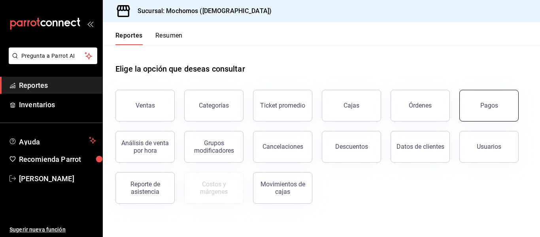 This screenshot has width=540, height=237. I want to click on button: Usuarios, so click(489, 147).